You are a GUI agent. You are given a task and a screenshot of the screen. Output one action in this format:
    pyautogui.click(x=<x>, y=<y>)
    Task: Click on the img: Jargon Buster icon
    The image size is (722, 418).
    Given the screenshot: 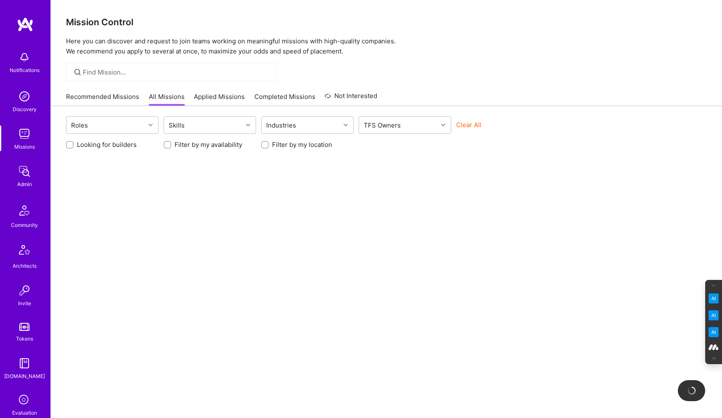 What is the action you would take?
    pyautogui.click(x=714, y=332)
    